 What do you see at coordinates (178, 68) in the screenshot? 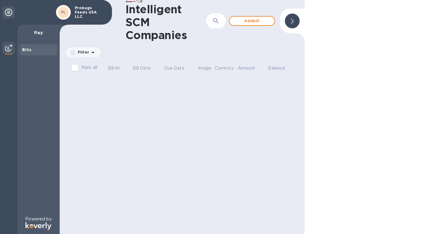
I see `span: Due Date` at bounding box center [178, 68].